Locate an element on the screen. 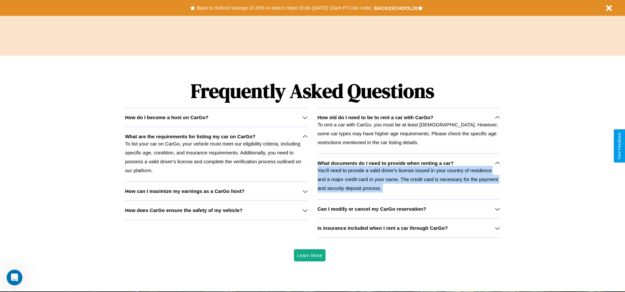 This screenshot has height=292, width=625. h3: What documents do I need to provide when renting a car? is located at coordinates (385, 163).